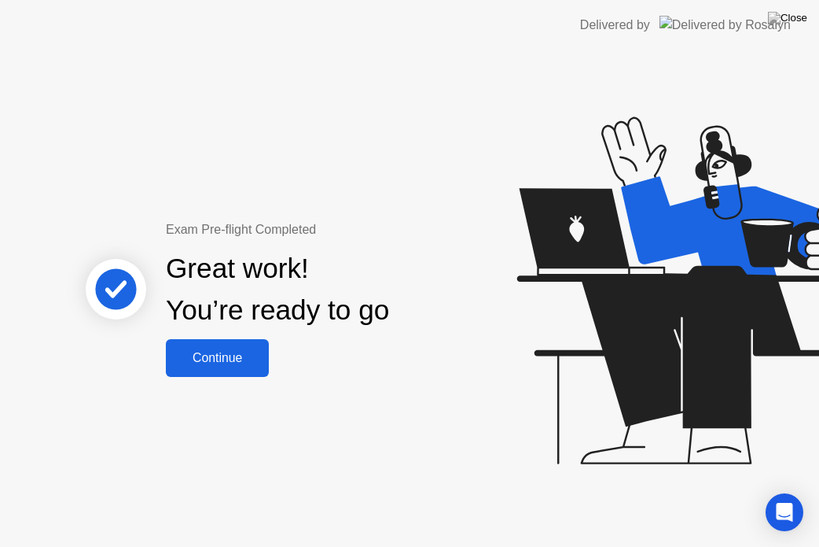  What do you see at coordinates (615, 25) in the screenshot?
I see `div: Delivered by` at bounding box center [615, 25].